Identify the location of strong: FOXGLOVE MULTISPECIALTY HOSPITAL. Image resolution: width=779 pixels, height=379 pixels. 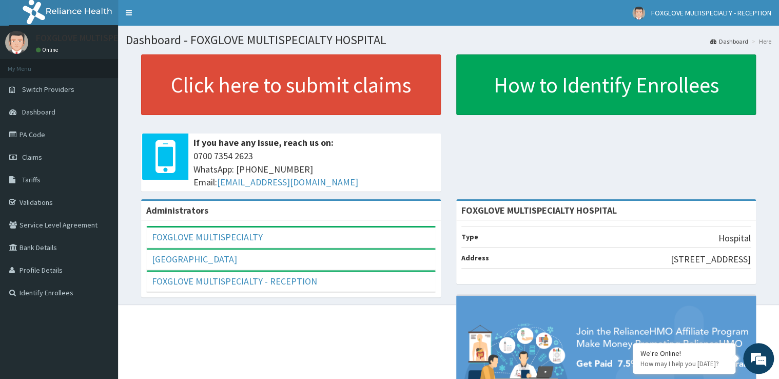
(539, 210).